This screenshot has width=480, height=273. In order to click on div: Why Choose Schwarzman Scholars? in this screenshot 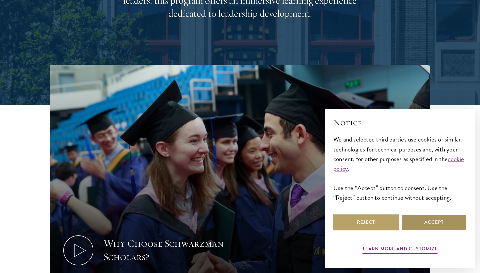, I will do `click(165, 251)`.